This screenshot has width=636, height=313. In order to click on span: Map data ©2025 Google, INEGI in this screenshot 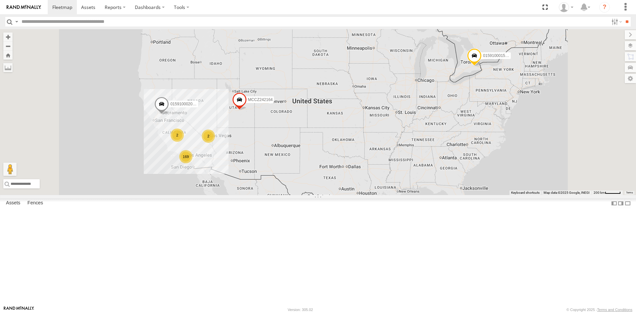, I will do `click(567, 192)`.